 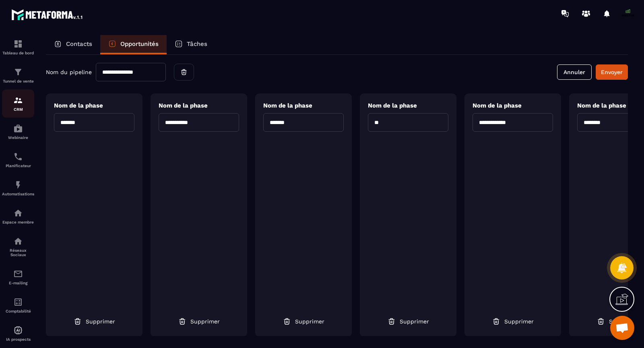 I want to click on img: social-network, so click(x=18, y=241).